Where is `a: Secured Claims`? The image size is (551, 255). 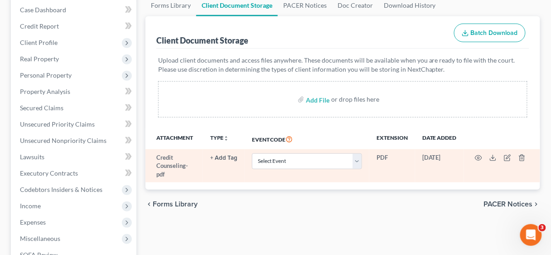
a: Secured Claims is located at coordinates (74, 108).